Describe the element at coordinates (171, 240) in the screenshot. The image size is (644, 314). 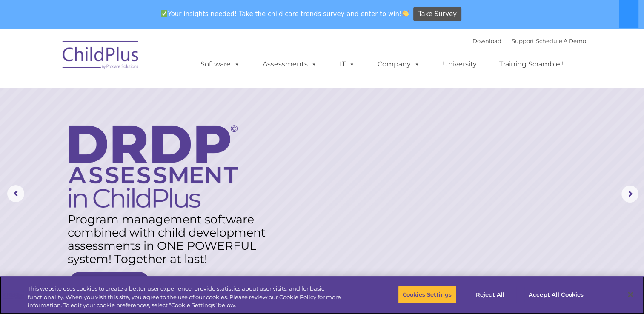
I see `rs-layer: Program management software combined with child development assessments in ONE POWERFUL system! T...` at that location.